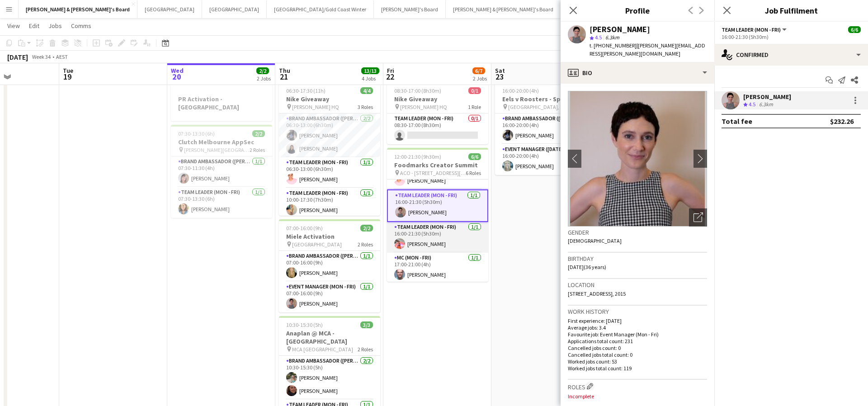 Image resolution: width=868 pixels, height=406 pixels. I want to click on span: 3/3, so click(367, 324).